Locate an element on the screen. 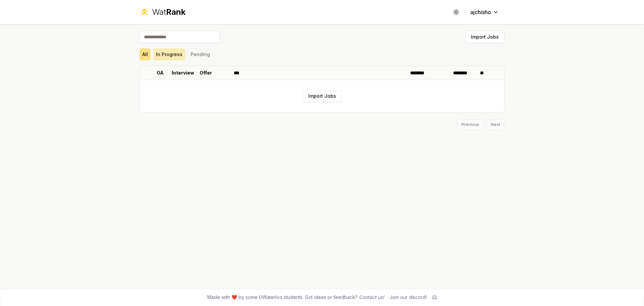 The image size is (644, 306). span: Rank is located at coordinates (176, 12).